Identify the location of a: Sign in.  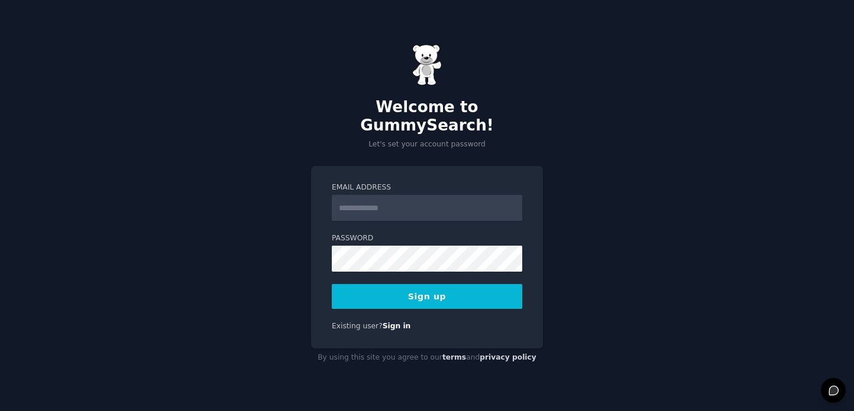
(397, 326).